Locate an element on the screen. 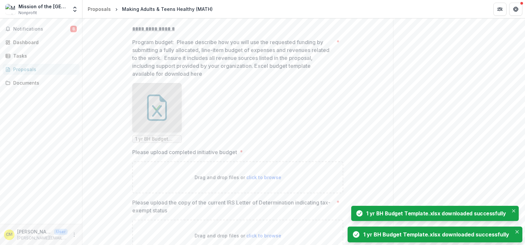  p: Please upload completed initiative budget is located at coordinates (185, 152).